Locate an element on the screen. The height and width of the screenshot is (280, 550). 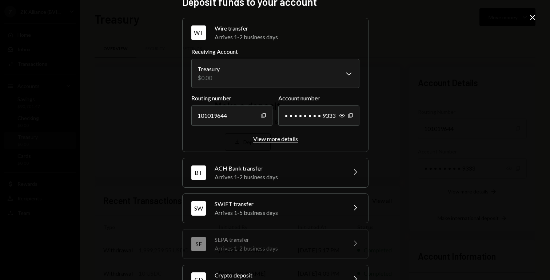
div: ACH Bank transfer is located at coordinates (278, 168).